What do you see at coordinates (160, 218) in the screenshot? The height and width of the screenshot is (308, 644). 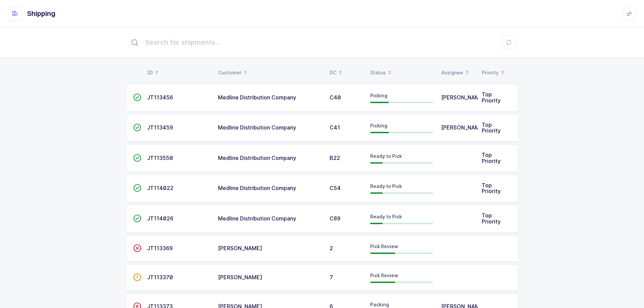 I see `span: JT114026` at bounding box center [160, 218].